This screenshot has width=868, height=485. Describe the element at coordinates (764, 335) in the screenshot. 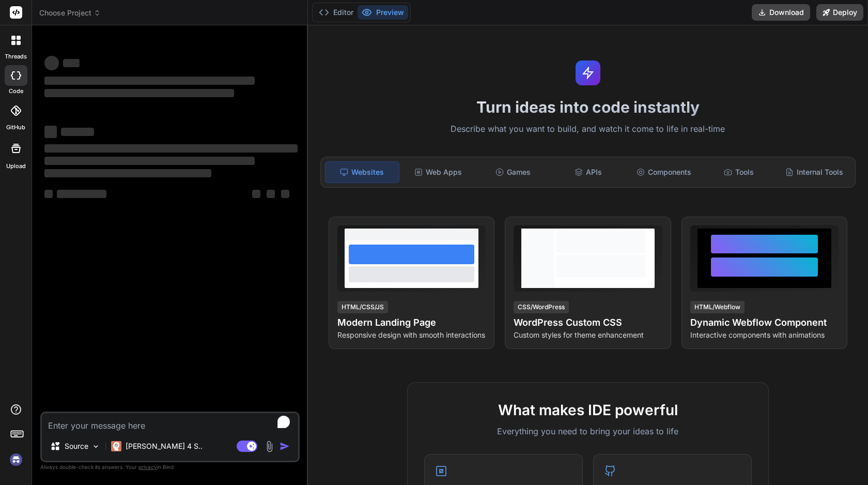

I see `p: Interactive components with animations` at that location.